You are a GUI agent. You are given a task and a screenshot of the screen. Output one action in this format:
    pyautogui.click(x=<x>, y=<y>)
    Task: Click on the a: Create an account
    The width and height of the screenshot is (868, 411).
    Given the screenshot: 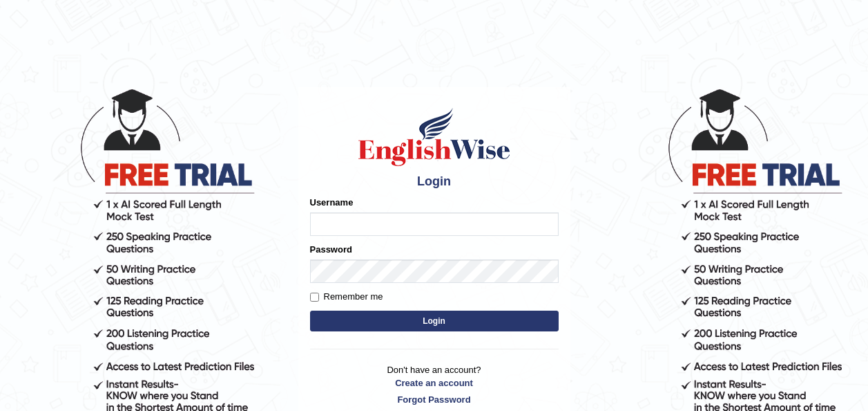 What is the action you would take?
    pyautogui.click(x=435, y=383)
    